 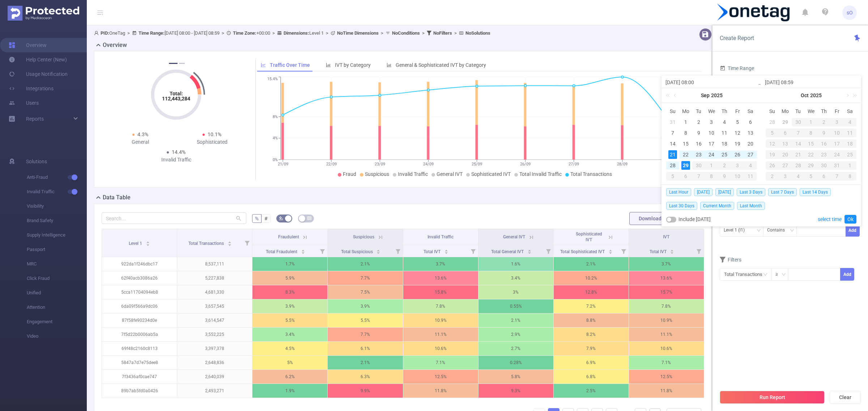 What do you see at coordinates (699, 122) in the screenshot?
I see `div: 2` at bounding box center [699, 122].